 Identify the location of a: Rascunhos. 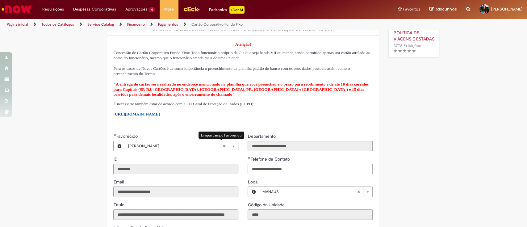
(443, 9).